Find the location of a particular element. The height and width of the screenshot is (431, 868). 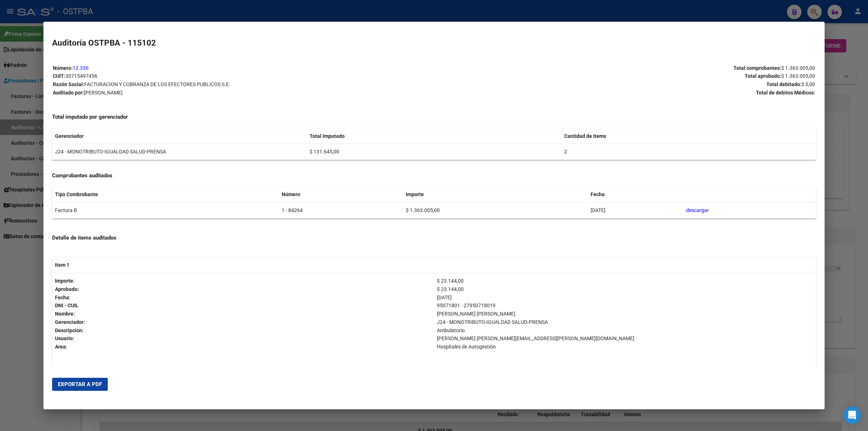

p: DNI - CUIL Nombre: is located at coordinates (243, 310).